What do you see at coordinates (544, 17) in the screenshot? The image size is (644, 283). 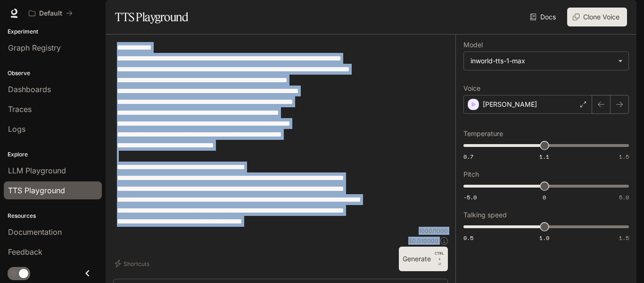 I see `a: Docs` at bounding box center [544, 17].